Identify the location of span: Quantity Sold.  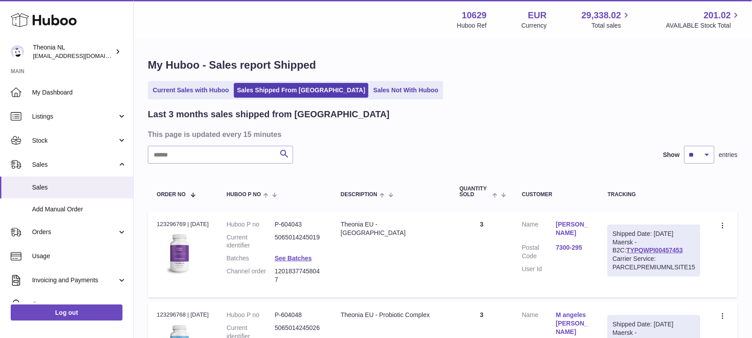
(475, 192).